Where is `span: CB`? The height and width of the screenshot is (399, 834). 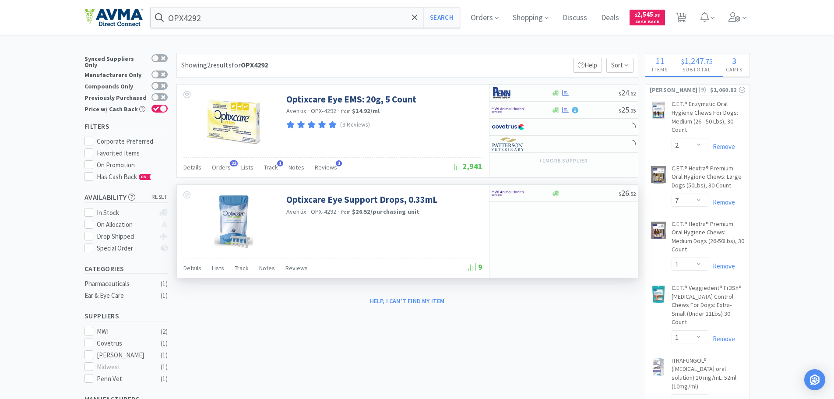
span: CB is located at coordinates (144, 177).